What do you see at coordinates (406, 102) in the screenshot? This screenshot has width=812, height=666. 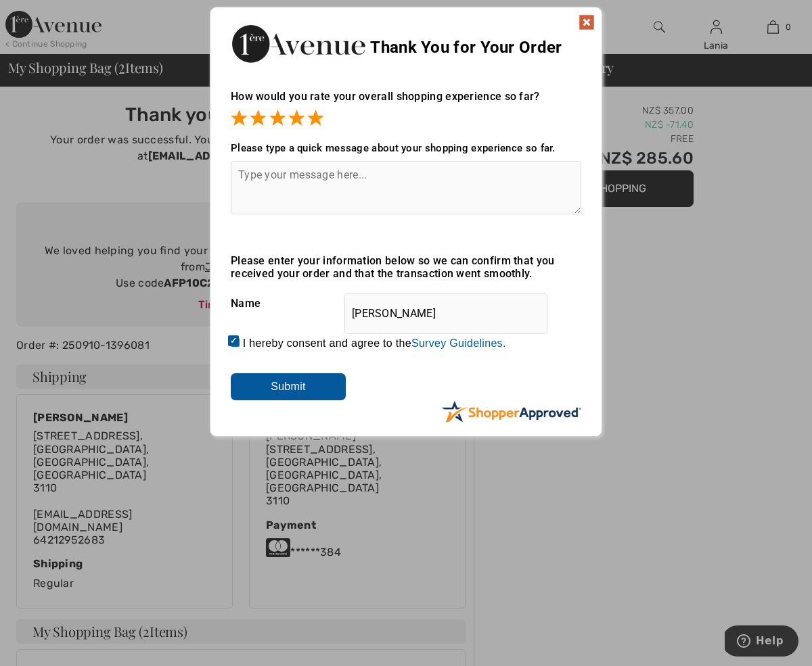 I see `div: How would you rate your overall shopping experience so far?` at bounding box center [406, 102].